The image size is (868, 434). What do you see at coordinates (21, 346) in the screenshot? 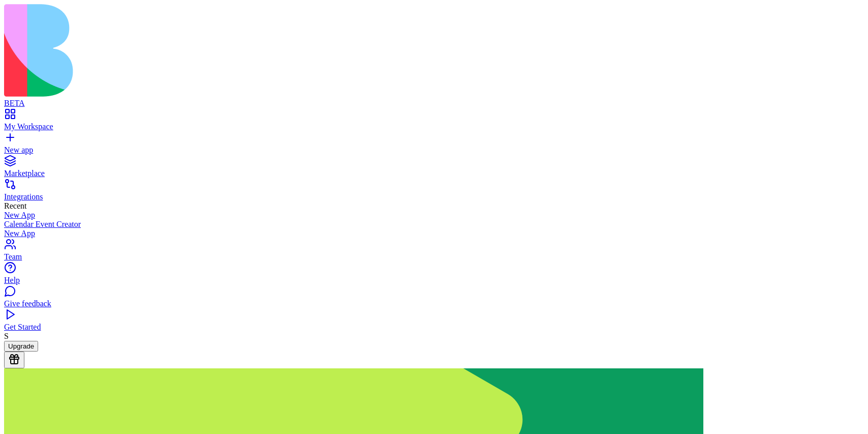
I see `button: Upgrade` at bounding box center [21, 346].